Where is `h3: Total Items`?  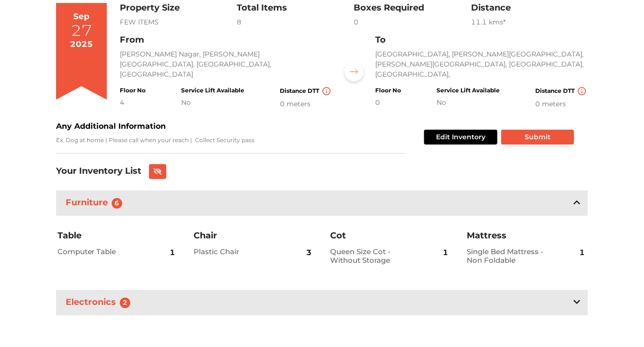 h3: Total Items is located at coordinates (295, 8).